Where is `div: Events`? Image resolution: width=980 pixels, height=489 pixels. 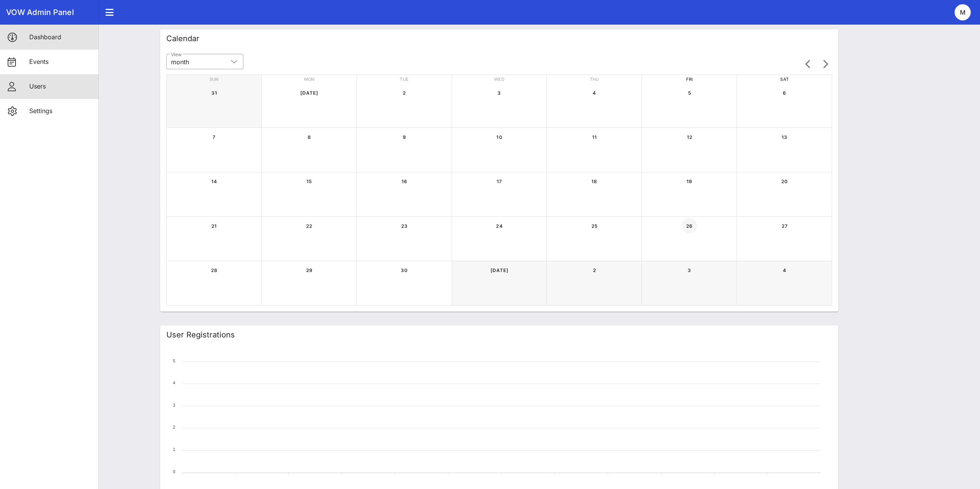 div: Events is located at coordinates (61, 61).